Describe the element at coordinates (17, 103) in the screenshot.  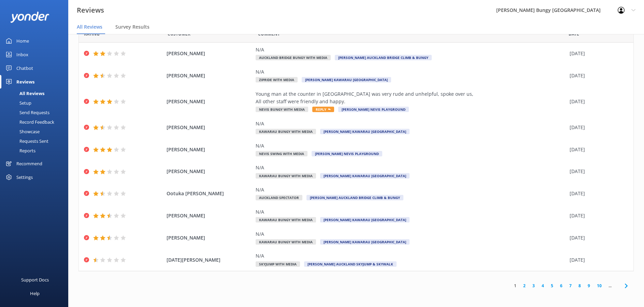
I see `div: Setup` at that location.